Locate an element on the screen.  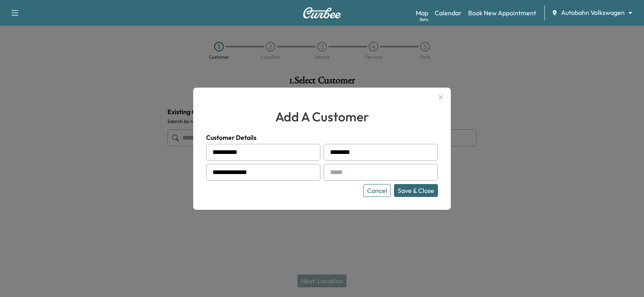
button: Cancel is located at coordinates (377, 191).